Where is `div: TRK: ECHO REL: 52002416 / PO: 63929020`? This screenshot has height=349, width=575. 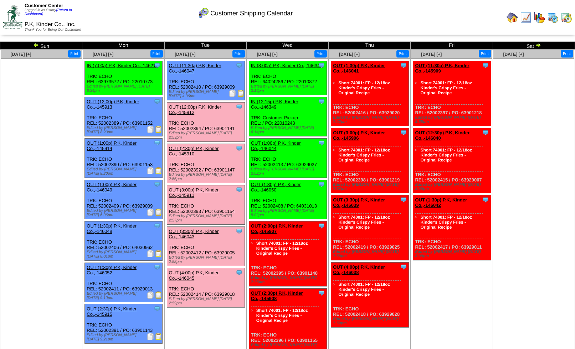
div: TRK: ECHO REL: 52002416 / PO: 63929020 is located at coordinates (370, 93).